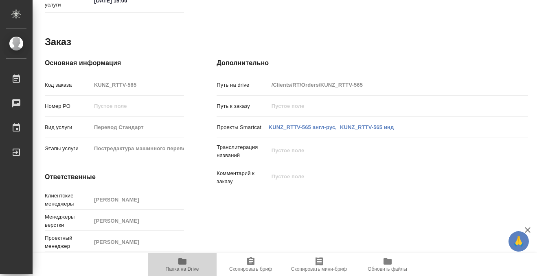 The width and height of the screenshot is (537, 276). What do you see at coordinates (242, 106) in the screenshot?
I see `p: Путь к заказу` at bounding box center [242, 106].